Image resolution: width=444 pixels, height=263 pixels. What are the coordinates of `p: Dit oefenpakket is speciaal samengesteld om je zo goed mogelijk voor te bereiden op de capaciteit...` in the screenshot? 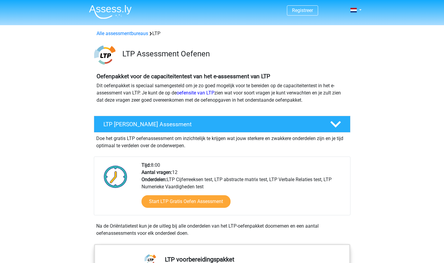 It's located at (222, 93).